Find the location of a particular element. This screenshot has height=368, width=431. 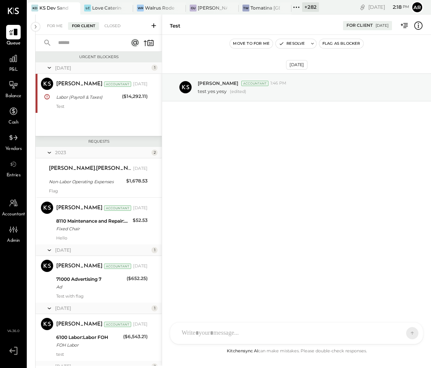

a: Cash is located at coordinates (13, 115).